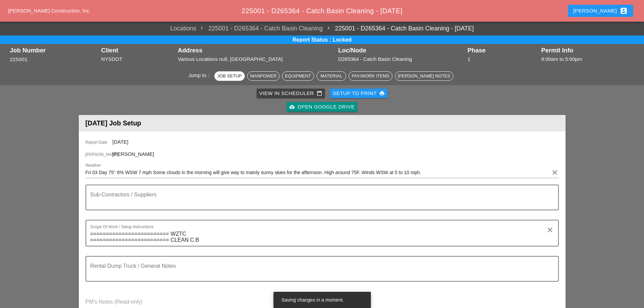 This screenshot has height=308, width=644. What do you see at coordinates (503, 50) in the screenshot?
I see `div: Phase` at bounding box center [503, 50].